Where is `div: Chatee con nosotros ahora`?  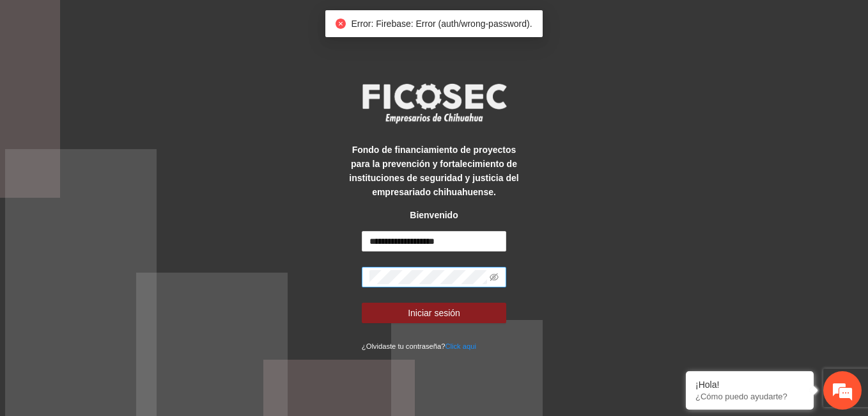 div: Chatee con nosotros ahora is located at coordinates (140, 74).